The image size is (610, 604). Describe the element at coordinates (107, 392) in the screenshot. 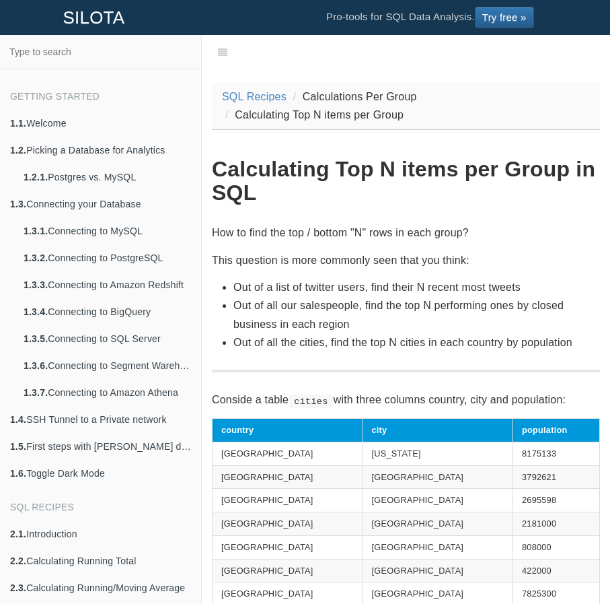

I see `a: 1.3.7.Connecting to Amazon Athena` at that location.